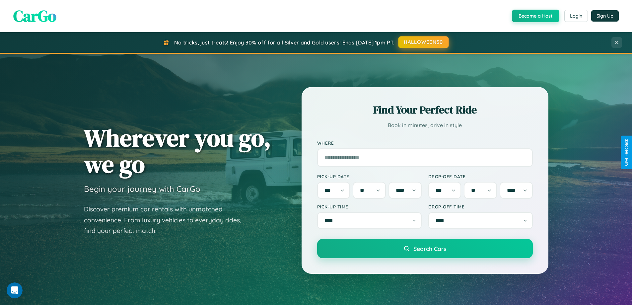 Image resolution: width=632 pixels, height=305 pixels. I want to click on button: Become a Host, so click(535, 16).